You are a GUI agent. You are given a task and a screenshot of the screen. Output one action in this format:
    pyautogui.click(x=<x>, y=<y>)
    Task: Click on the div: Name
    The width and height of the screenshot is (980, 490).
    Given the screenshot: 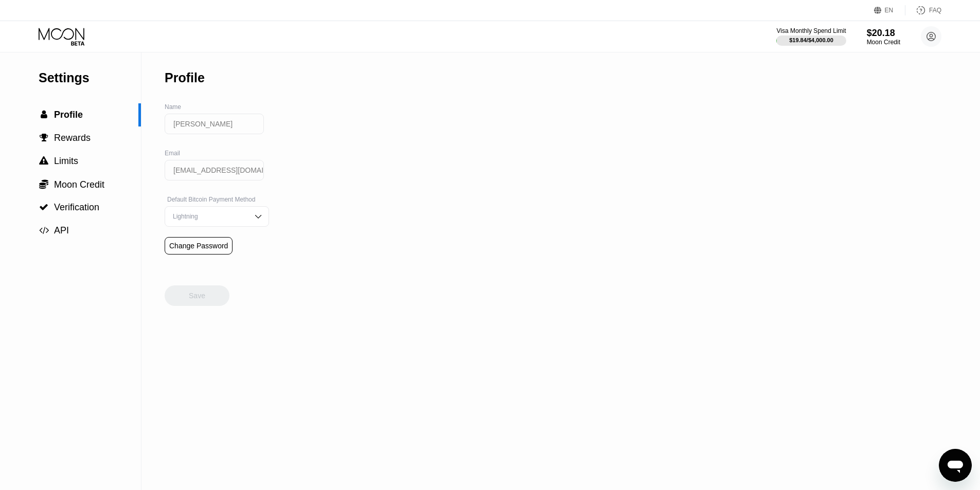 What is the action you would take?
    pyautogui.click(x=217, y=107)
    